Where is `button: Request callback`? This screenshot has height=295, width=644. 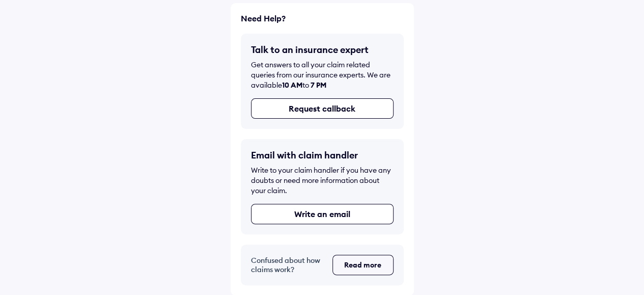
button: Request callback is located at coordinates (322, 109).